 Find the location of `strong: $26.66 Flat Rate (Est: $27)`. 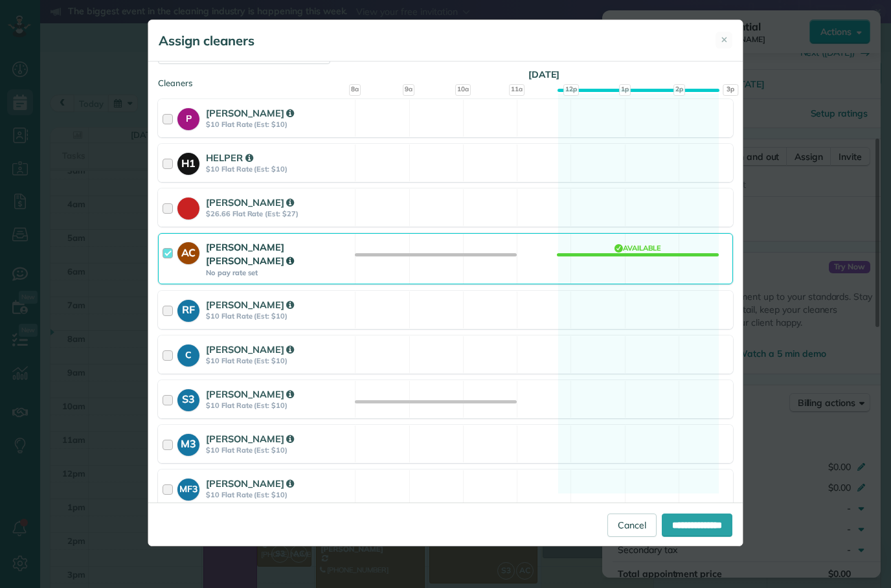

strong: $26.66 Flat Rate (Est: $27) is located at coordinates (278, 214).